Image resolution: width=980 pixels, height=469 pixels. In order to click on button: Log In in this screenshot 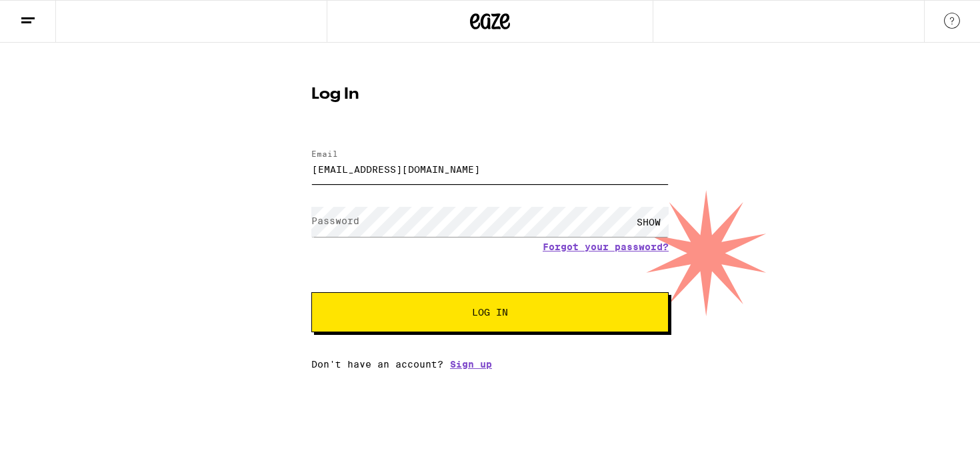, I will do `click(490, 312)`.